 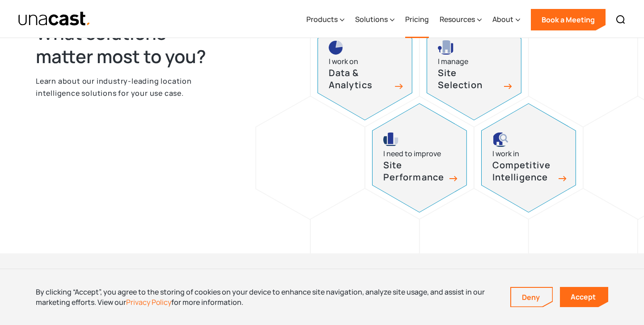 What do you see at coordinates (474, 66) in the screenshot?
I see `a: site selection icon I manageSite Selection` at bounding box center [474, 66].